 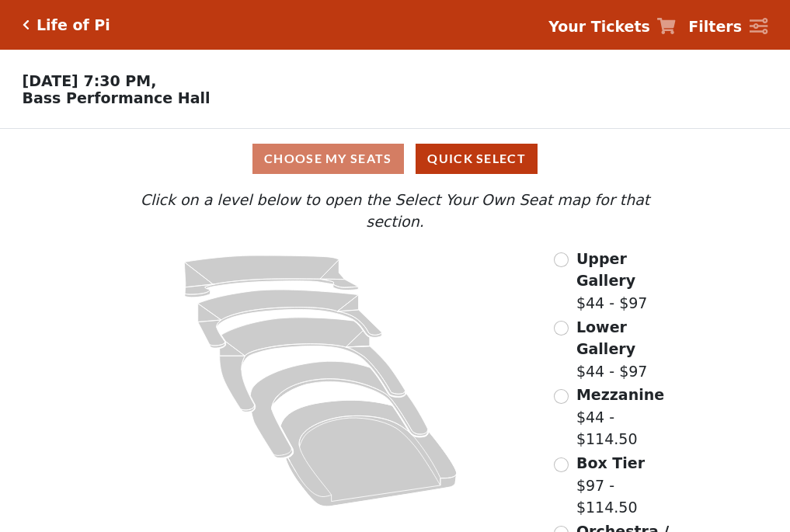 I want to click on a: Your Tickets, so click(x=612, y=26).